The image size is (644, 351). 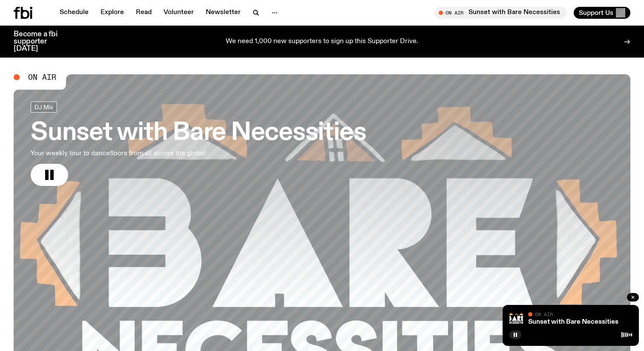 What do you see at coordinates (178, 13) in the screenshot?
I see `a: Volunteer` at bounding box center [178, 13].